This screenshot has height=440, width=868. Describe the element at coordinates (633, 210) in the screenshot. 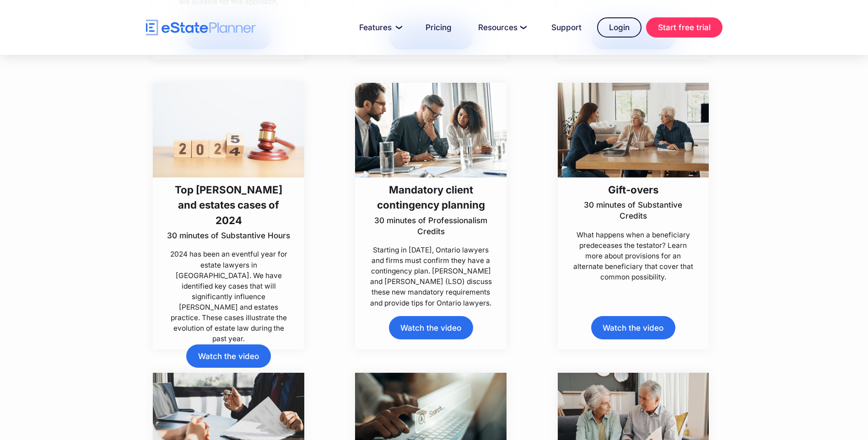

I see `p: 30 minutes of Substantive Credits` at that location.